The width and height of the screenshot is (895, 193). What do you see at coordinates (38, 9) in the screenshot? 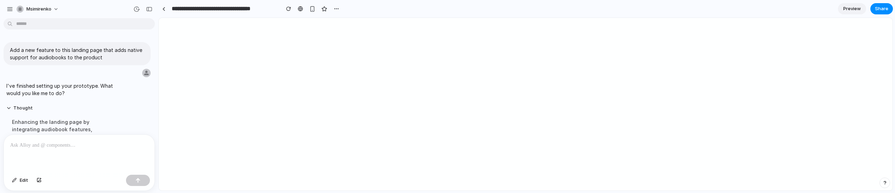
I see `button: msimirenko` at bounding box center [38, 9].